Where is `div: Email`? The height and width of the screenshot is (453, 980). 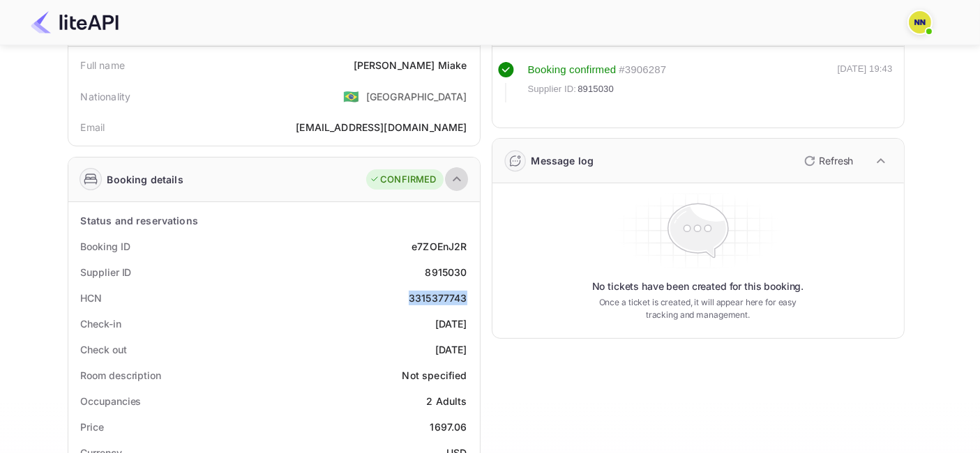
div: Email is located at coordinates (93, 127).